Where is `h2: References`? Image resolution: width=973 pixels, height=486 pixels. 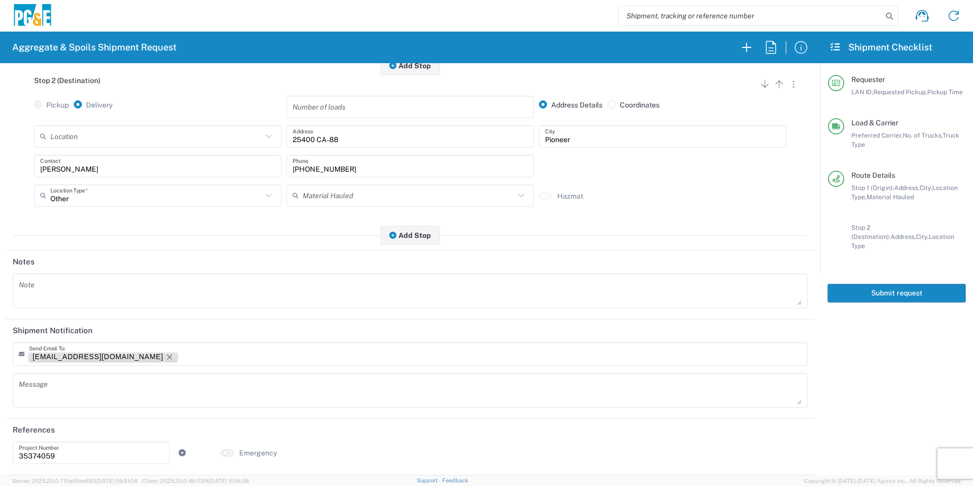 h2: References is located at coordinates (34, 430).